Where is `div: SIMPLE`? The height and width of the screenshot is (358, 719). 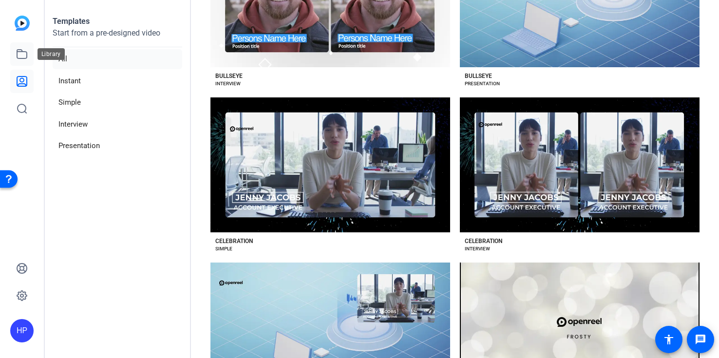 div: SIMPLE is located at coordinates (224, 249).